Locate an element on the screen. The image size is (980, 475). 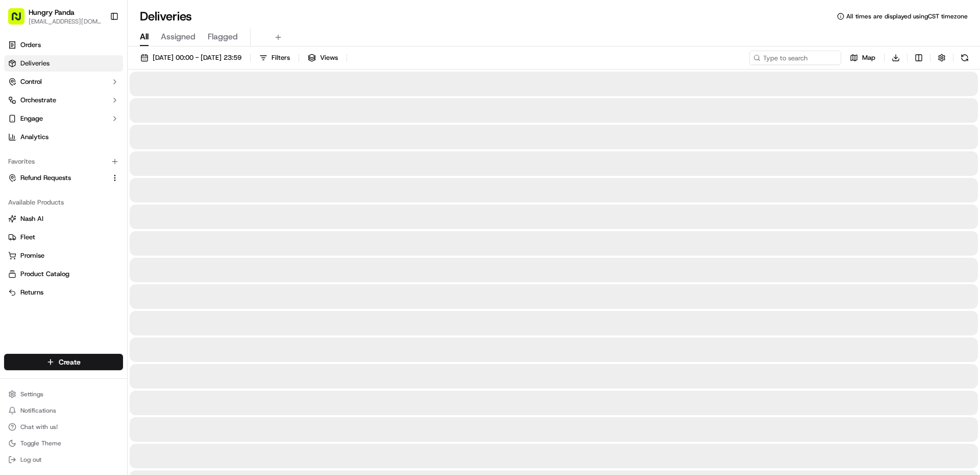
span: Deliveries is located at coordinates (35, 63).